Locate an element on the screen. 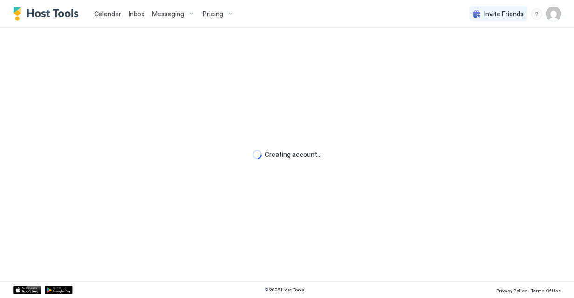 This screenshot has width=574, height=298. a: Calendar is located at coordinates (108, 14).